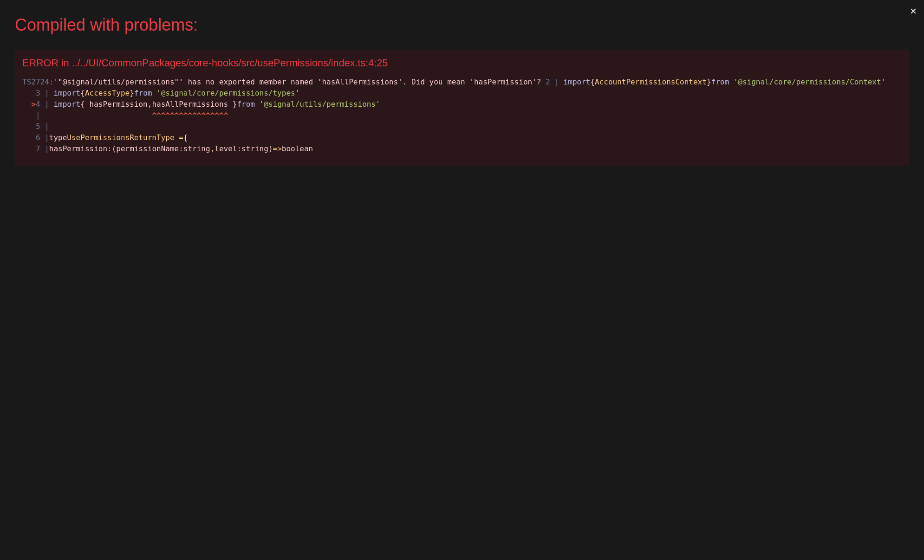 The height and width of the screenshot is (560, 924). I want to click on span: '@signal/utils/permissions', so click(320, 104).